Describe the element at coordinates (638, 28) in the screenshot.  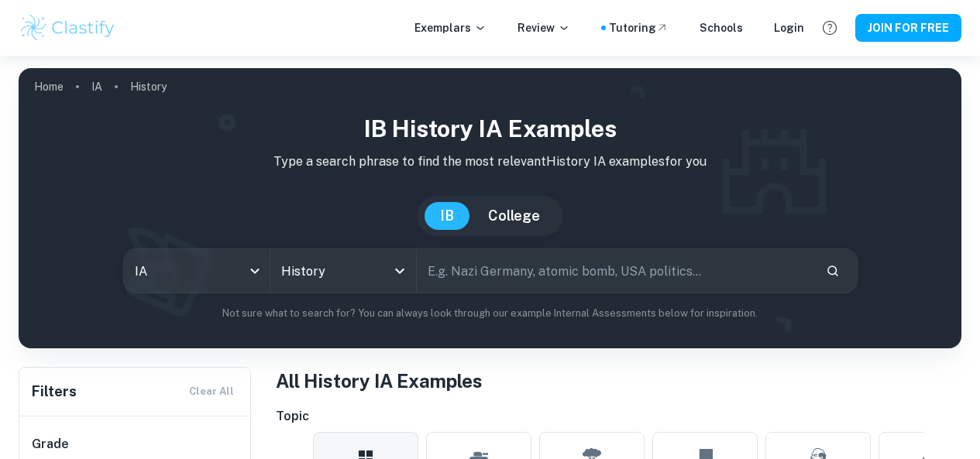
I see `div: Tutoring` at that location.